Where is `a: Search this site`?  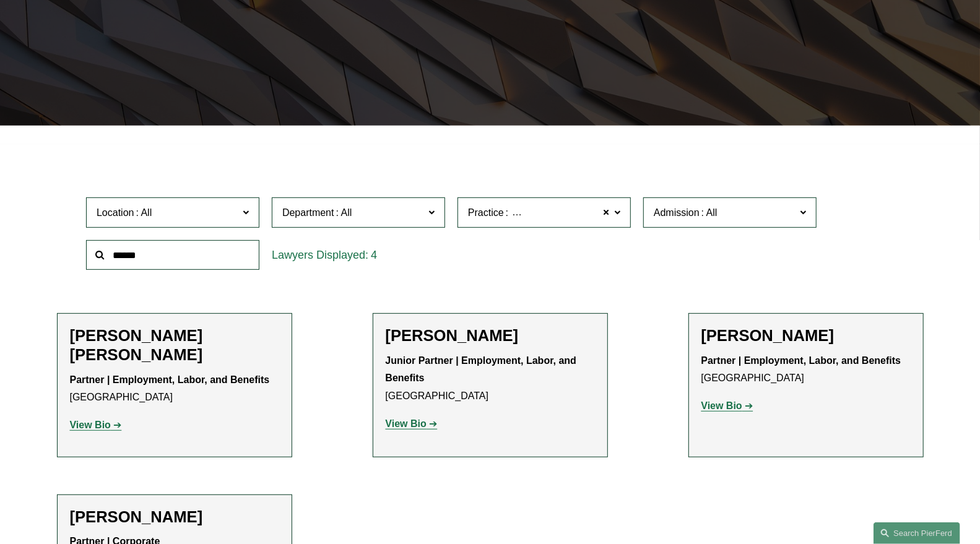 a: Search this site is located at coordinates (917, 533).